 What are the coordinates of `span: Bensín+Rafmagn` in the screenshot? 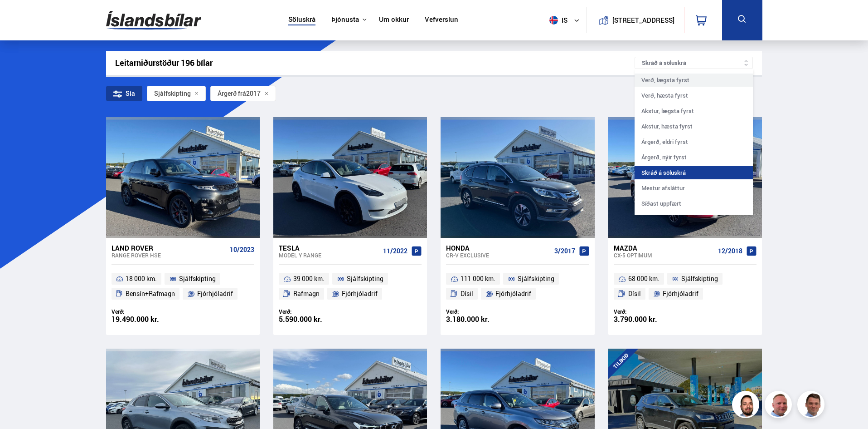 It's located at (150, 293).